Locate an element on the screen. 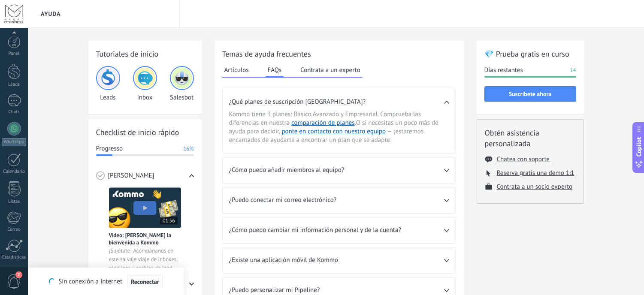  span: Copilot is located at coordinates (639, 147).